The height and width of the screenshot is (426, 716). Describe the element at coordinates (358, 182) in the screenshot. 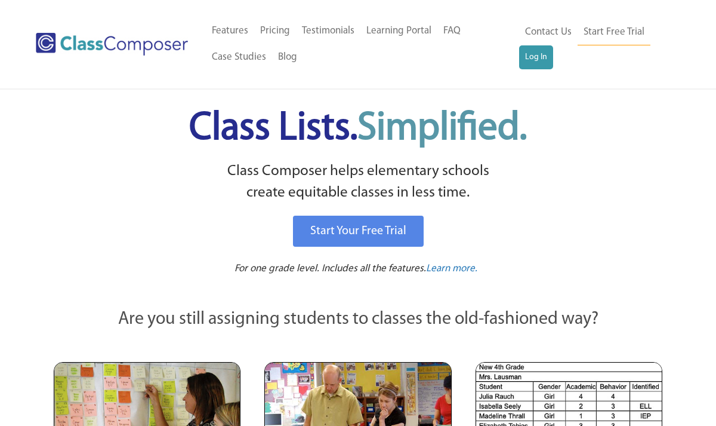

I see `p: Class Composer helps elementary schools create equitable classes in less time.` at that location.